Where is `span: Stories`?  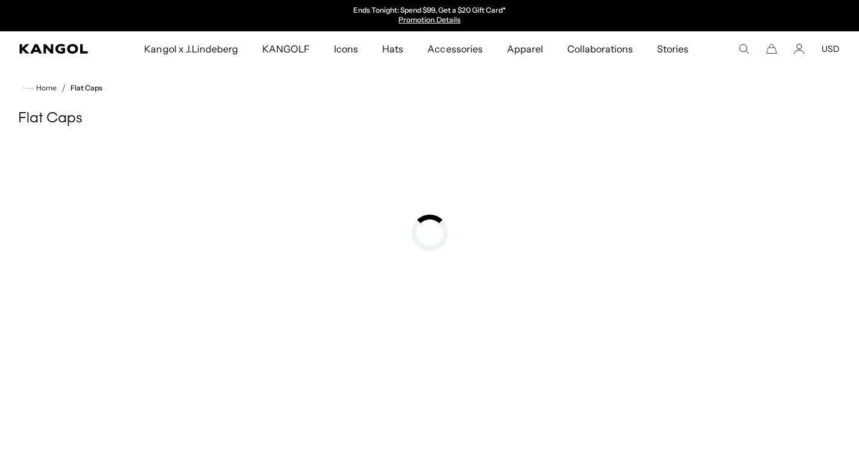 span: Stories is located at coordinates (672, 49).